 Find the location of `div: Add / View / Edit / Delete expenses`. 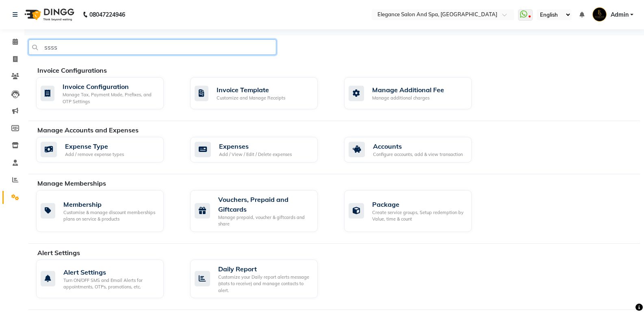

div: Add / View / Edit / Delete expenses is located at coordinates (255, 154).